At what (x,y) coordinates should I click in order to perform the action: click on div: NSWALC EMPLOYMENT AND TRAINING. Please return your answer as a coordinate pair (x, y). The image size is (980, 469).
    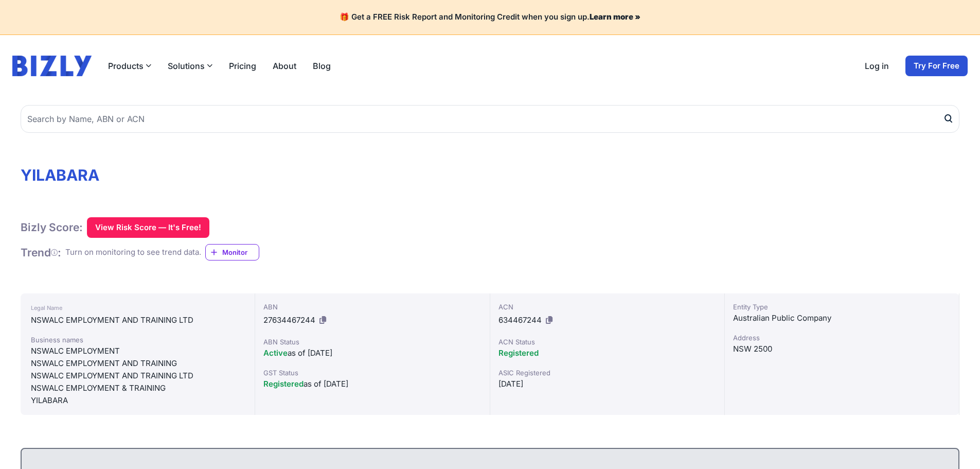
    Looking at the image, I should click on (138, 364).